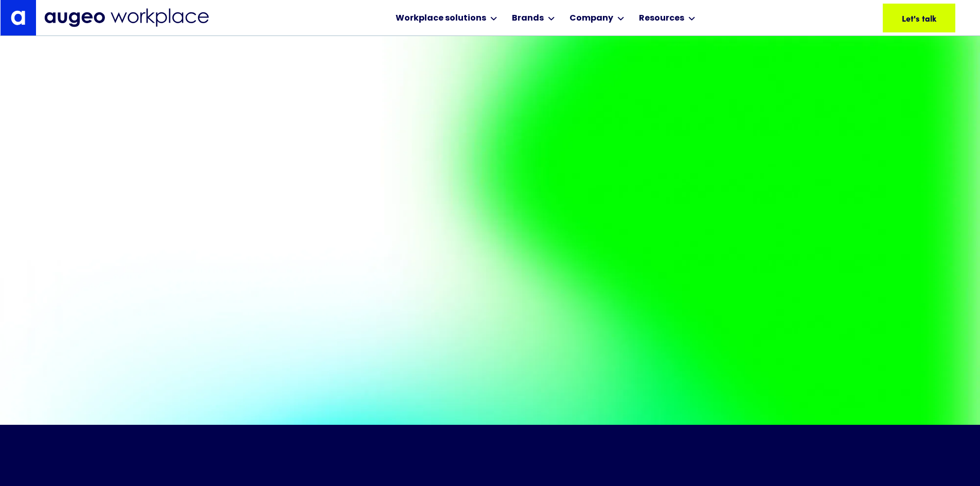 The image size is (980, 486). Describe the element at coordinates (918, 18) in the screenshot. I see `a: Let's talk` at that location.